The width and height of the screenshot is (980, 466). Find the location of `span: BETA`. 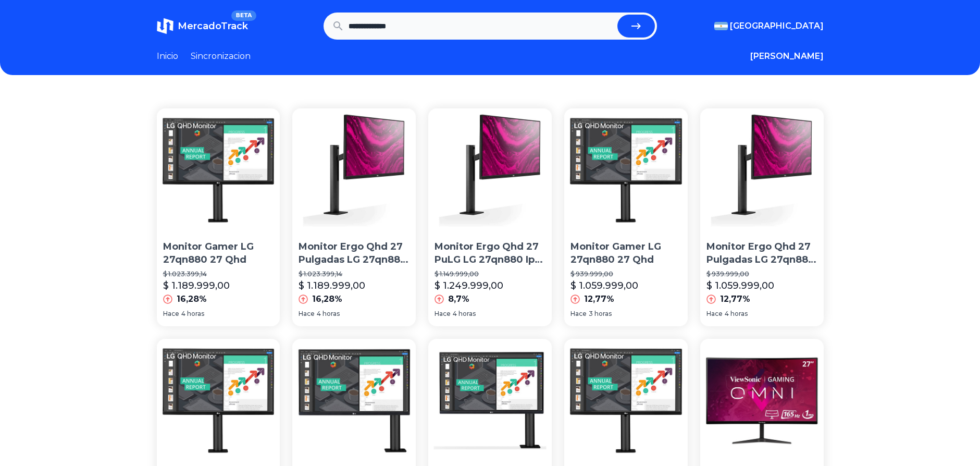

span: BETA is located at coordinates (244, 16).